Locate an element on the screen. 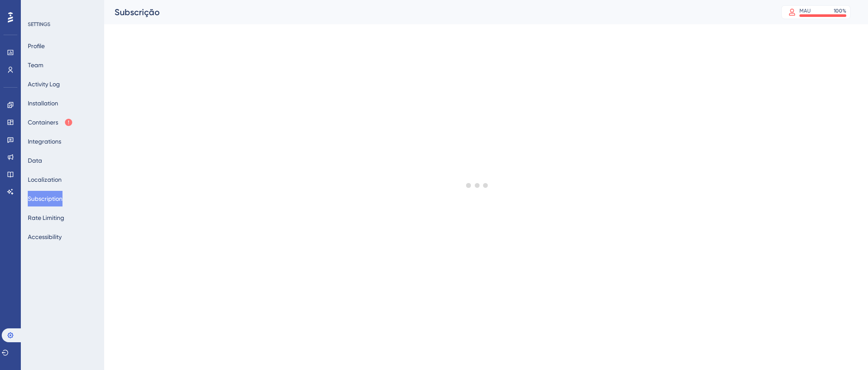 This screenshot has width=868, height=370. button: Accessibility is located at coordinates (45, 237).